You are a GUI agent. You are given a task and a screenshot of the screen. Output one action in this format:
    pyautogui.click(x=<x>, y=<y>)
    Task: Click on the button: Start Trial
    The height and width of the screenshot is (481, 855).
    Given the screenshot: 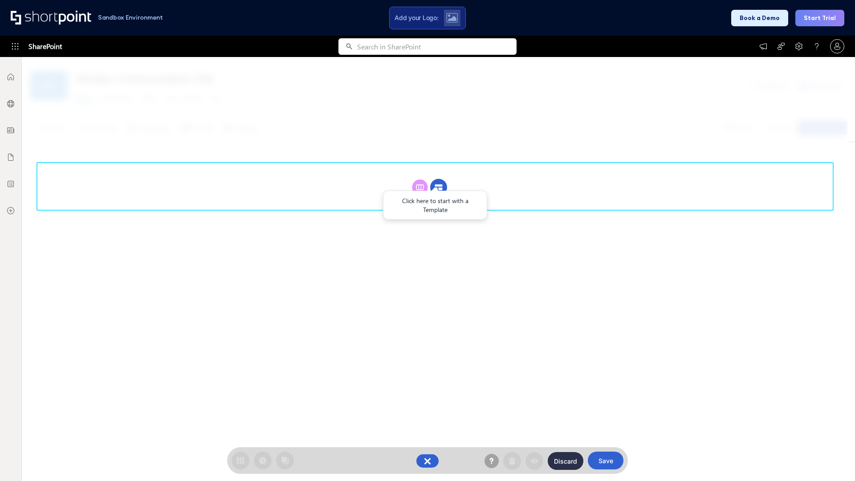 What is the action you would take?
    pyautogui.click(x=819, y=18)
    